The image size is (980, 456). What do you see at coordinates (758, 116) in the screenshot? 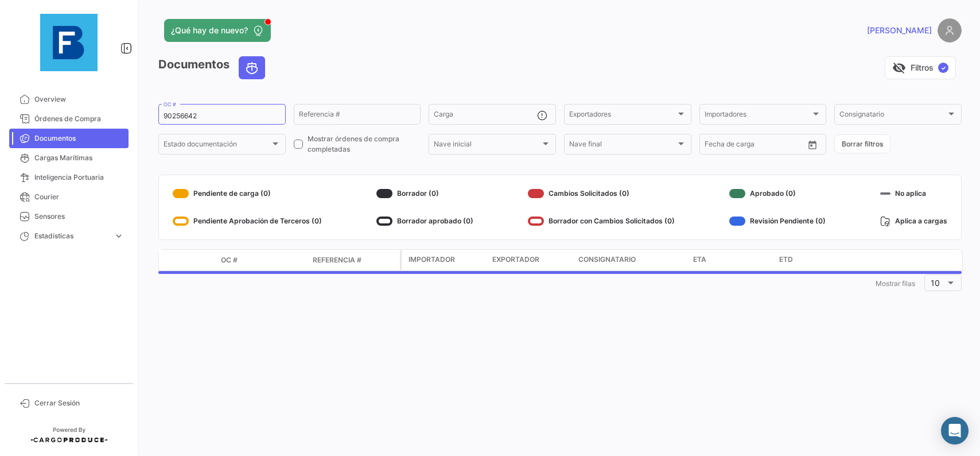
I see `span: Importadores` at bounding box center [758, 116].